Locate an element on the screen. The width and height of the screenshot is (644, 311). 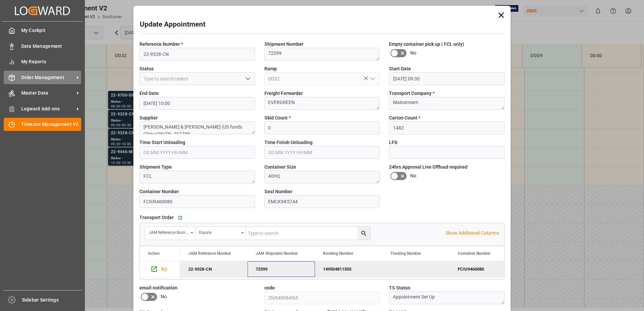
a: My Cockpit is located at coordinates (42, 30).